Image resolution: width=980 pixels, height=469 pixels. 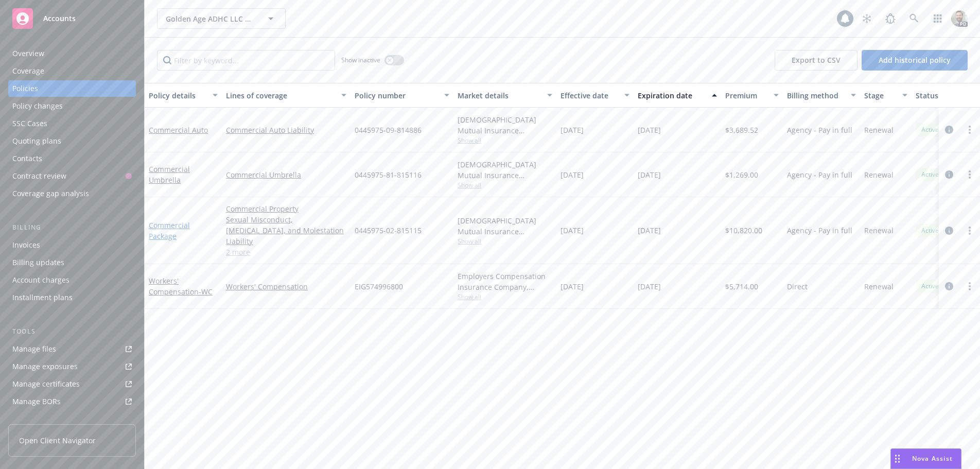 What do you see at coordinates (27, 158) in the screenshot?
I see `div: Contacts` at bounding box center [27, 158].